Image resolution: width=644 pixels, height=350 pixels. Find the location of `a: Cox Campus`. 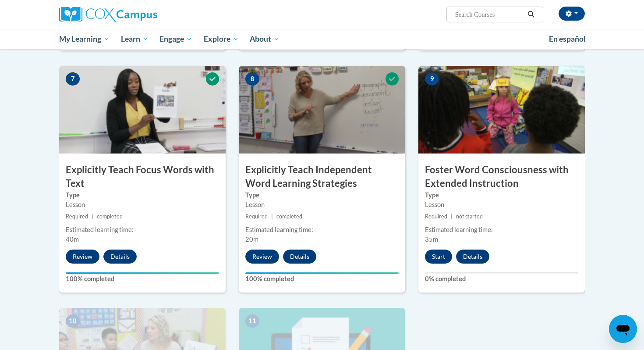

a: Cox Campus is located at coordinates (142, 15).